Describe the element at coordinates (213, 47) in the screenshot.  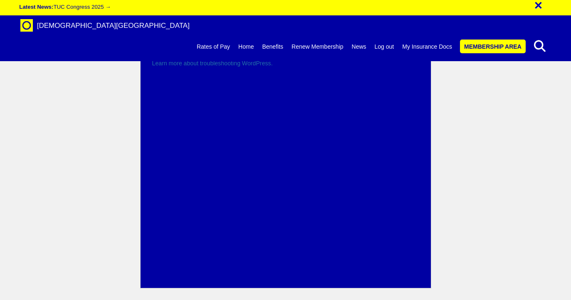
I see `a: Rates of Pay` at that location.